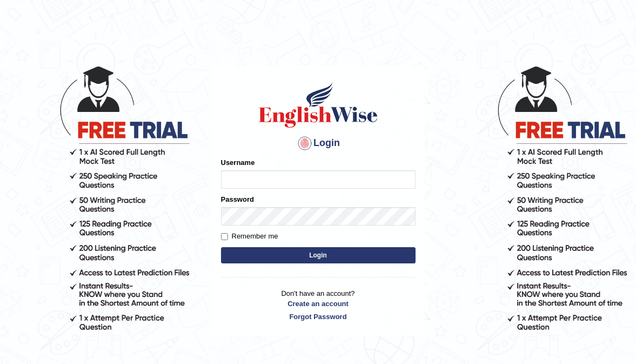 The width and height of the screenshot is (636, 364). I want to click on label: Username, so click(238, 162).